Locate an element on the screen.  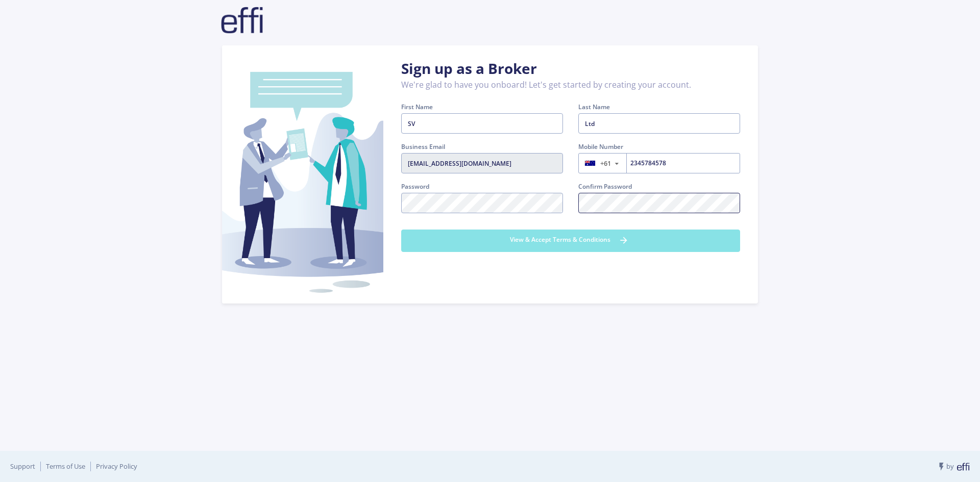
a: Privacy Policy is located at coordinates (116, 466).